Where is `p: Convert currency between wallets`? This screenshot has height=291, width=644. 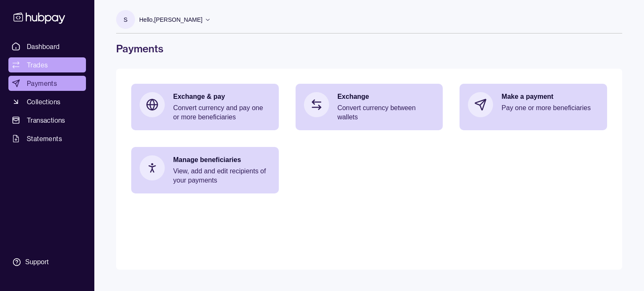 p: Convert currency between wallets is located at coordinates (386, 113).